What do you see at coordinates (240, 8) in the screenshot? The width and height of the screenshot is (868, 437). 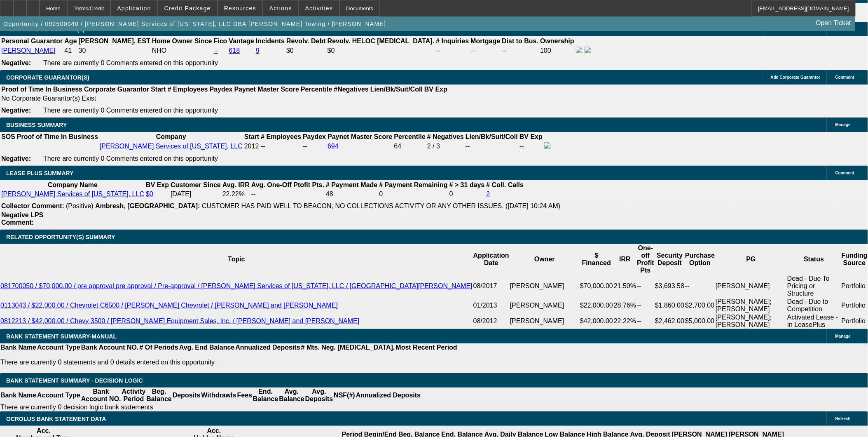 I see `span: Resources` at bounding box center [240, 8].